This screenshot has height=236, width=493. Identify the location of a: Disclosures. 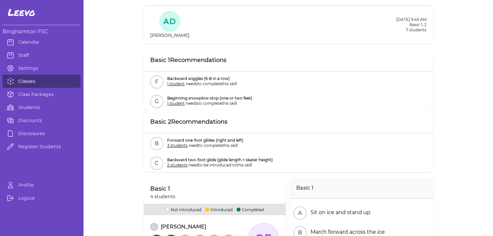
(41, 133).